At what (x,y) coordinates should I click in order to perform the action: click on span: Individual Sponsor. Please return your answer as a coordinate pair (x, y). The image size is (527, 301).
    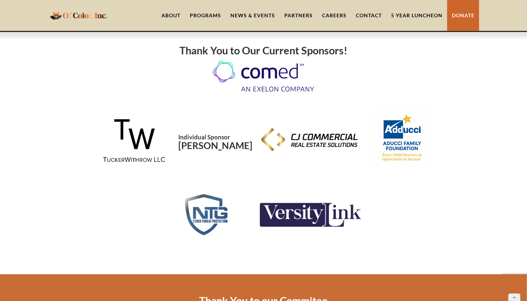
    Looking at the image, I should click on (204, 137).